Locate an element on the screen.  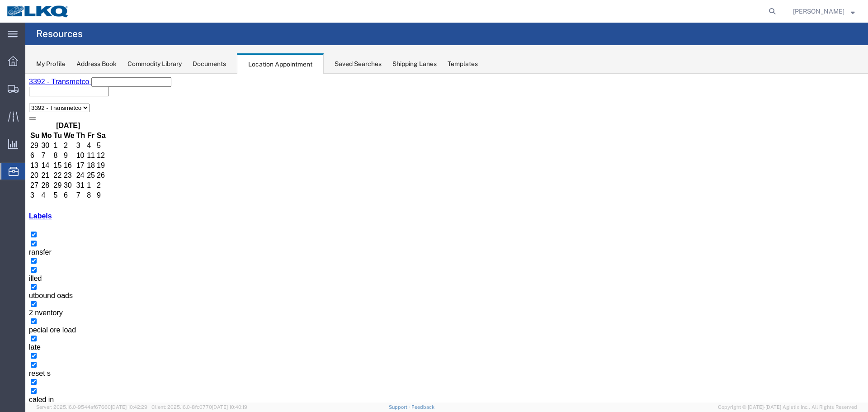
a: 3392 - Transmetco is located at coordinates (35, 8).